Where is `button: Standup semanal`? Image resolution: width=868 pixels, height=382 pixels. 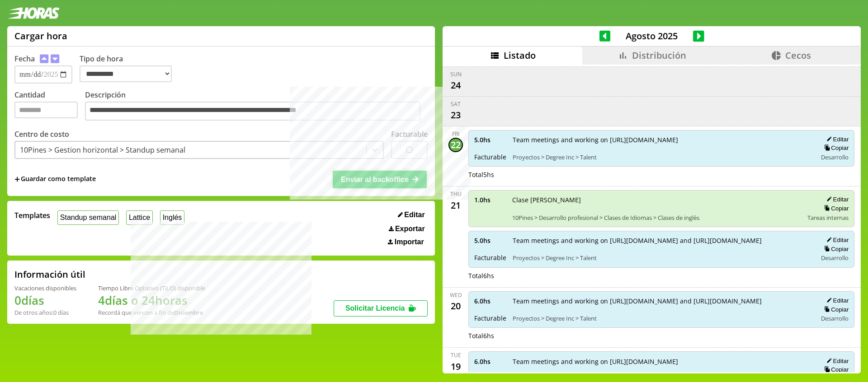 button: Standup semanal is located at coordinates (88, 217).